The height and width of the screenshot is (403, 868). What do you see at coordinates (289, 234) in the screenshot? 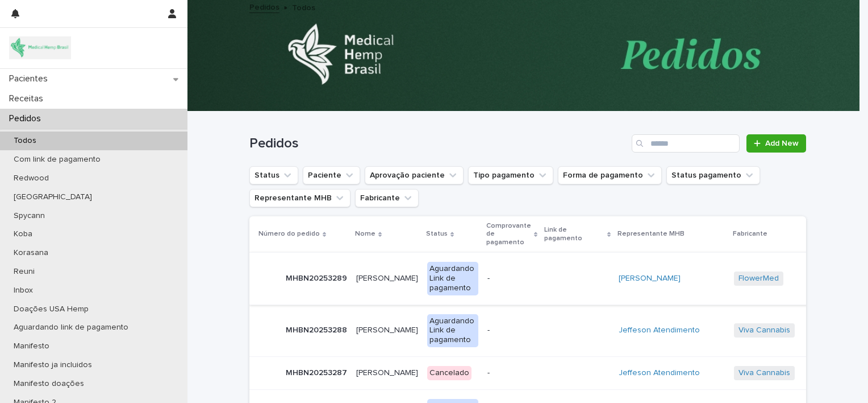
I see `p: Número do pedido` at bounding box center [289, 234].